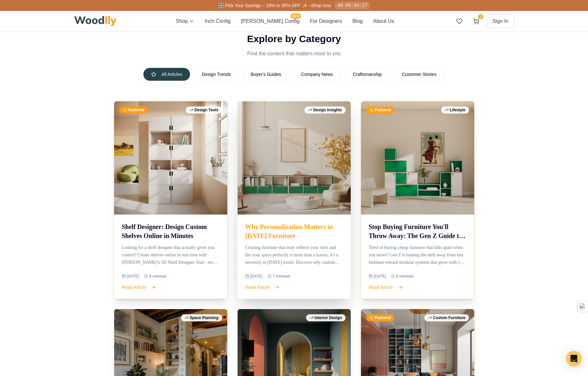 The image size is (588, 376). I want to click on div: Design Tools, so click(204, 110).